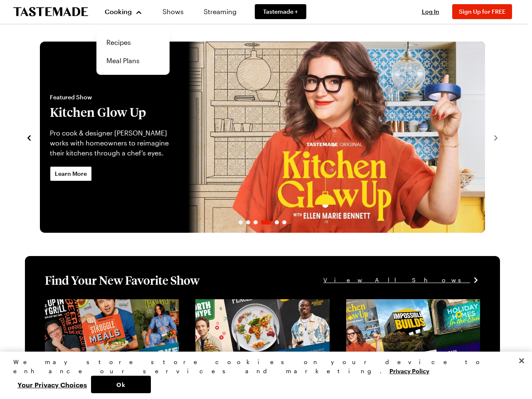 Image resolution: width=532 pixels, height=399 pixels. What do you see at coordinates (121, 384) in the screenshot?
I see `button: Ok` at bounding box center [121, 384].